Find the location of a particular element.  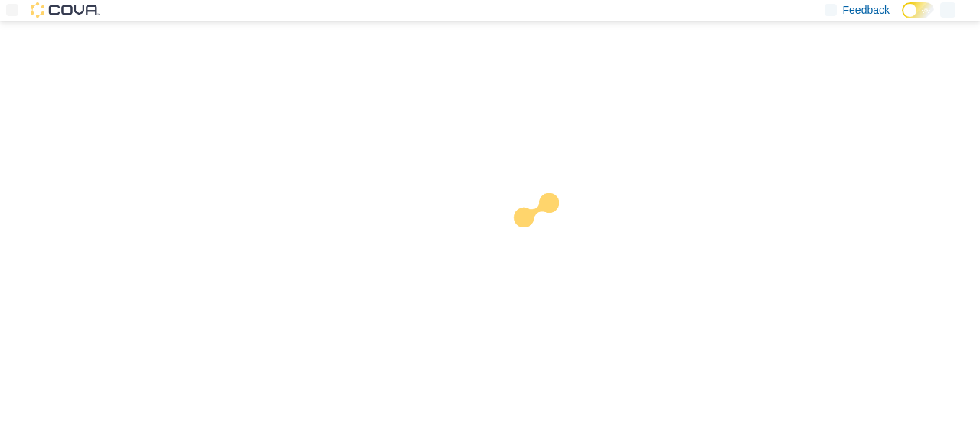

span: Feedback is located at coordinates (867, 10).